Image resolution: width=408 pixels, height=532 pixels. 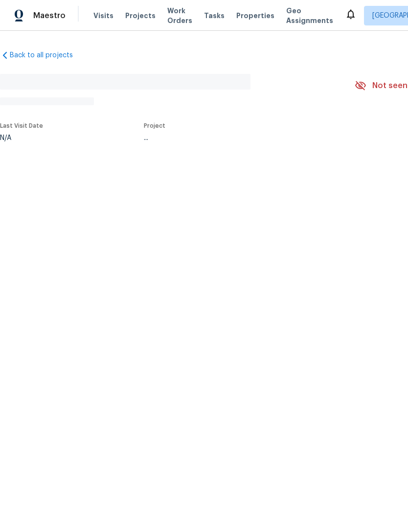 I want to click on span: Maestro, so click(x=49, y=16).